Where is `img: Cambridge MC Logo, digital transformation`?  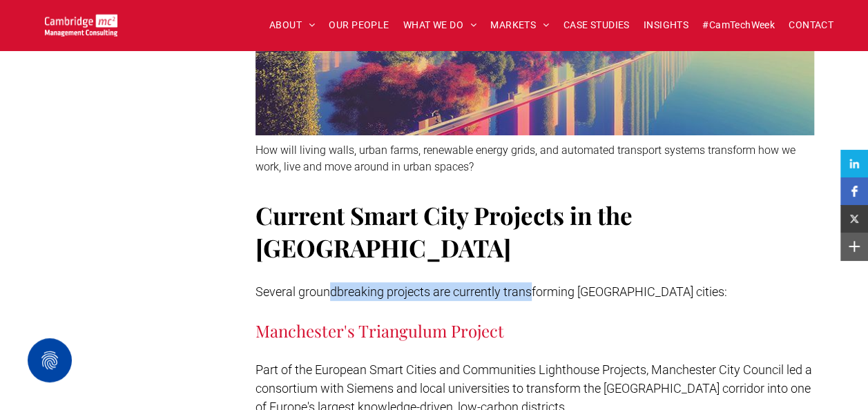 img: Cambridge MC Logo, digital transformation is located at coordinates (80, 25).